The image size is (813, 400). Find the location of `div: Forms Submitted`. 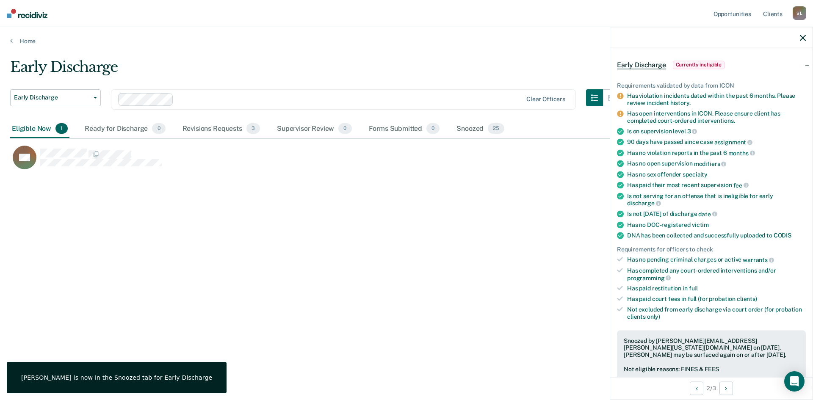

div: Forms Submitted is located at coordinates (405, 129).